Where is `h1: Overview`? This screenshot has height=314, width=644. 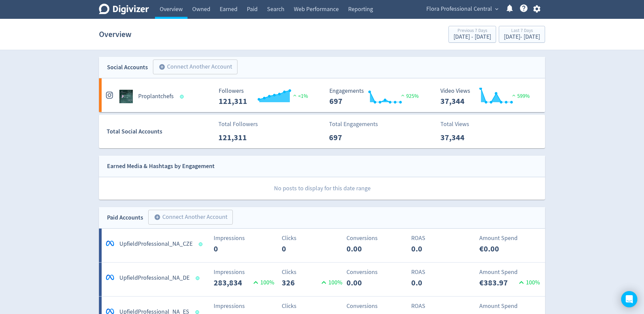 h1: Overview is located at coordinates (115, 34).